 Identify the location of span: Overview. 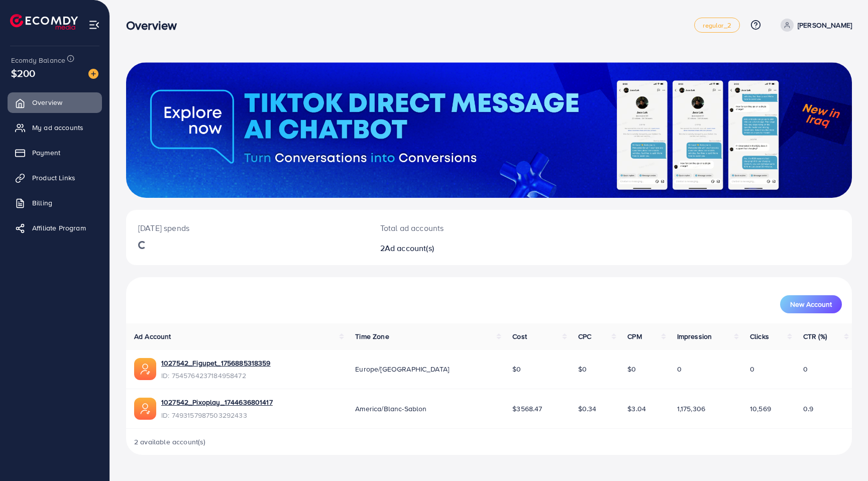
(47, 103).